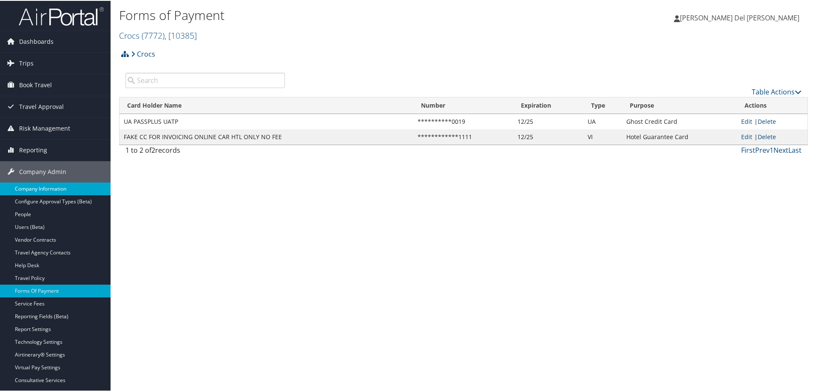 This screenshot has height=391, width=813. Describe the element at coordinates (45, 128) in the screenshot. I see `span: Risk Management` at that location.